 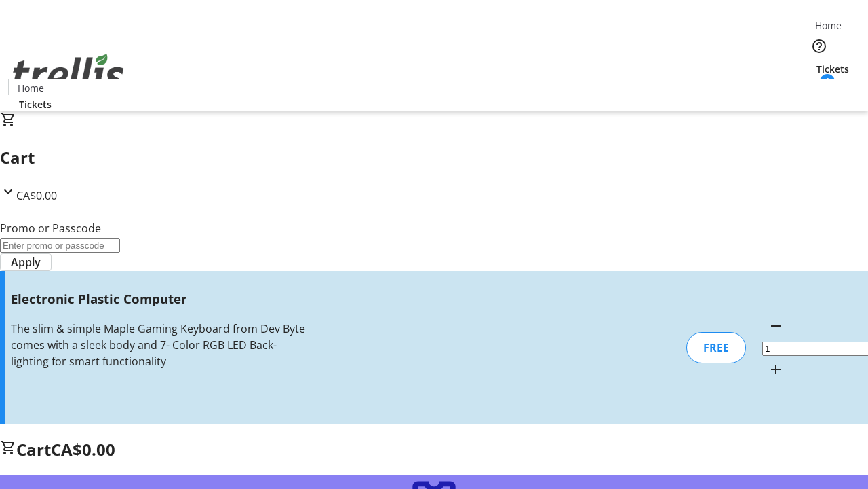 What do you see at coordinates (819, 90) in the screenshot?
I see `button: Cart` at bounding box center [819, 90].